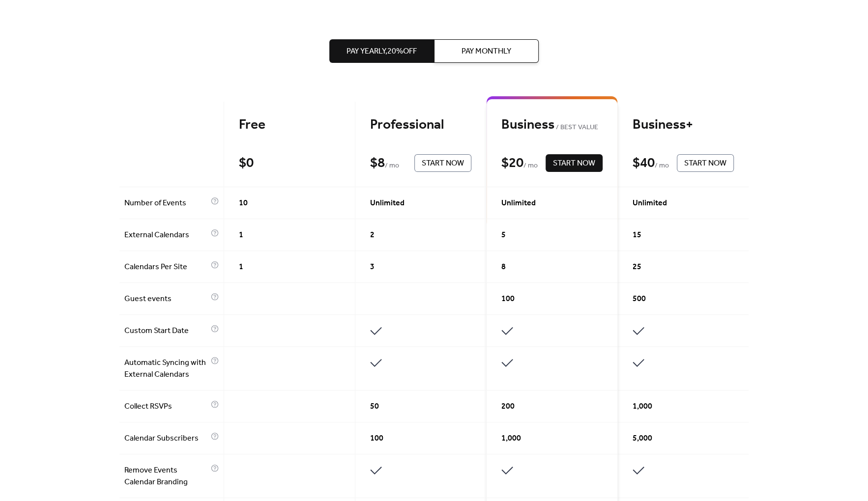 The image size is (868, 501). I want to click on span: Calendars Per Site, so click(166, 267).